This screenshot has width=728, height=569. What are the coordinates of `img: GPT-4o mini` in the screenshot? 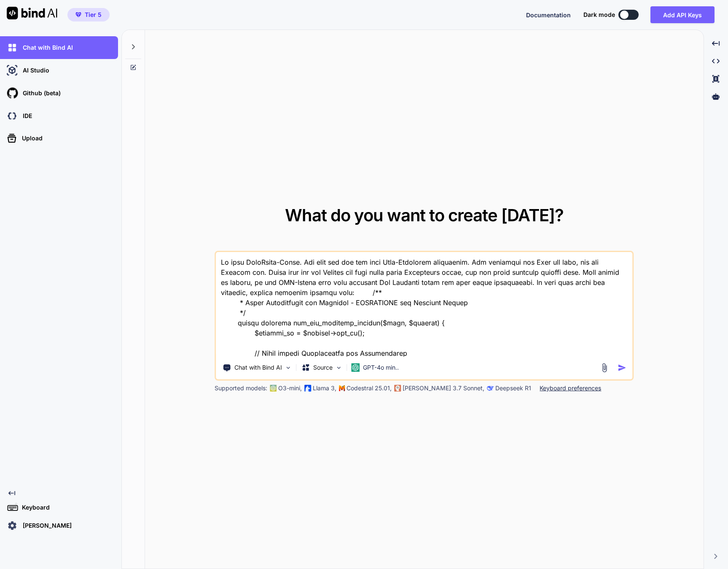 It's located at (355, 368).